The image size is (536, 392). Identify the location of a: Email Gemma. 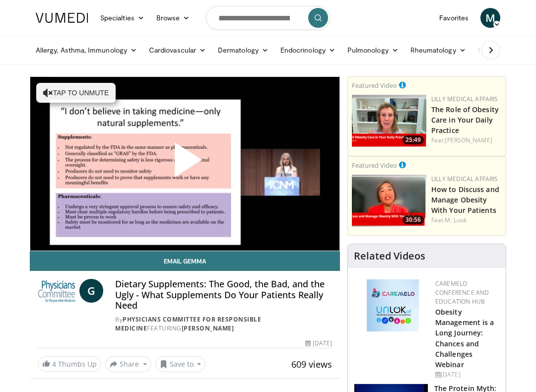
(185, 261).